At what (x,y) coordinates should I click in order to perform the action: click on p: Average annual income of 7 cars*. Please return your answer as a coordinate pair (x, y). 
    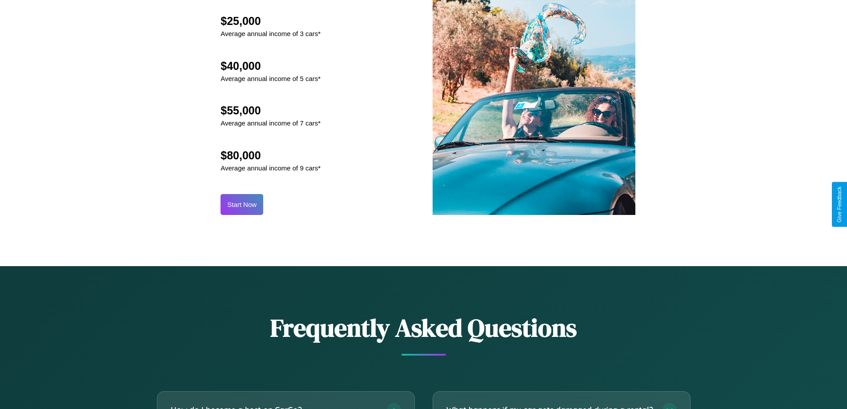
    Looking at the image, I should click on (270, 123).